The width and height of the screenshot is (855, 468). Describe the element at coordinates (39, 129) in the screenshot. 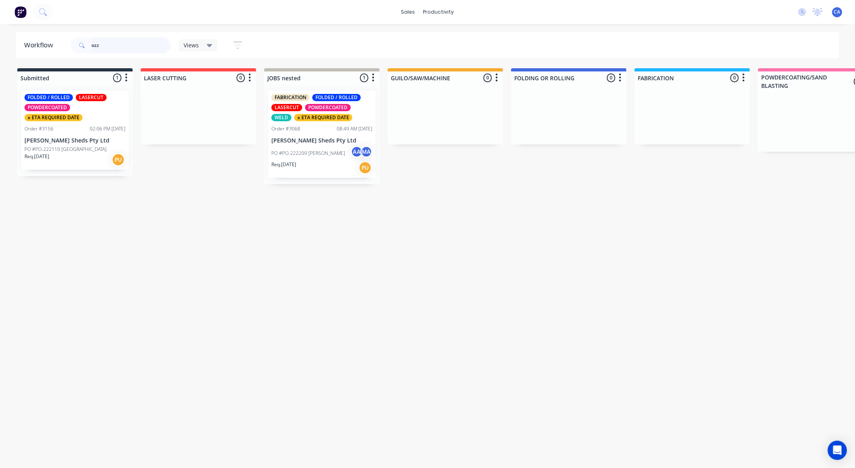

I see `div: Order #3156` at that location.